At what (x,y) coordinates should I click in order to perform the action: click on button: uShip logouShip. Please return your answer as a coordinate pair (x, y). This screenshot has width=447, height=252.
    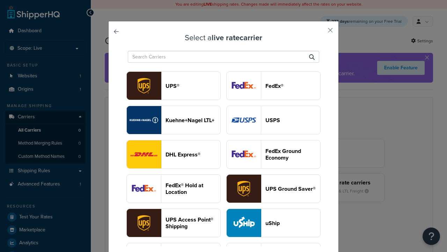
    Looking at the image, I should click on (274, 223).